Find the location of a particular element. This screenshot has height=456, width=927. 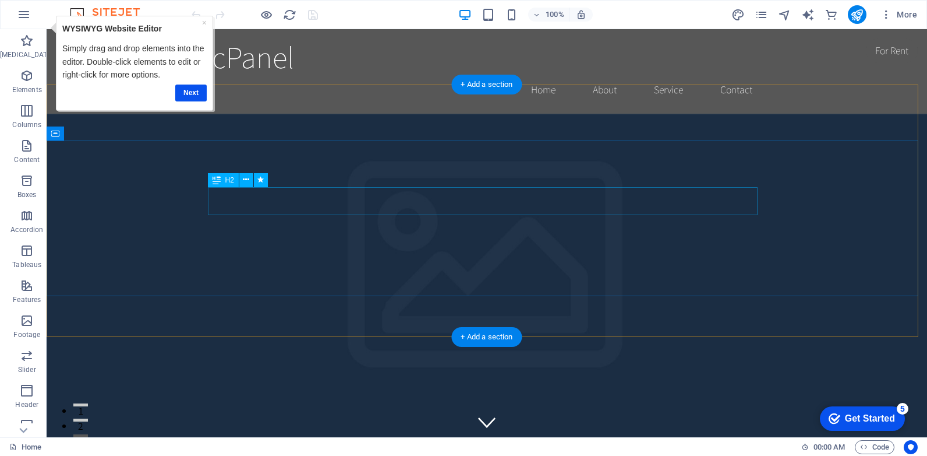

a: Next is located at coordinates (144, 77).